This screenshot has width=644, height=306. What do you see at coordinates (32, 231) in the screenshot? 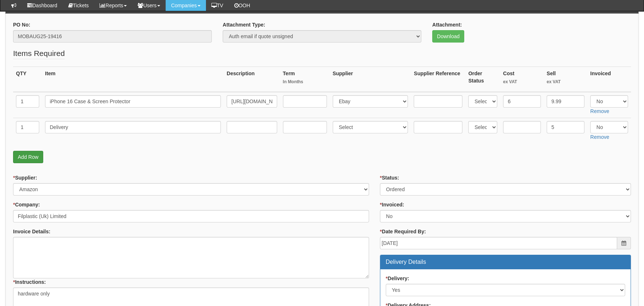
I see `label: Invoice Details:` at bounding box center [32, 231].